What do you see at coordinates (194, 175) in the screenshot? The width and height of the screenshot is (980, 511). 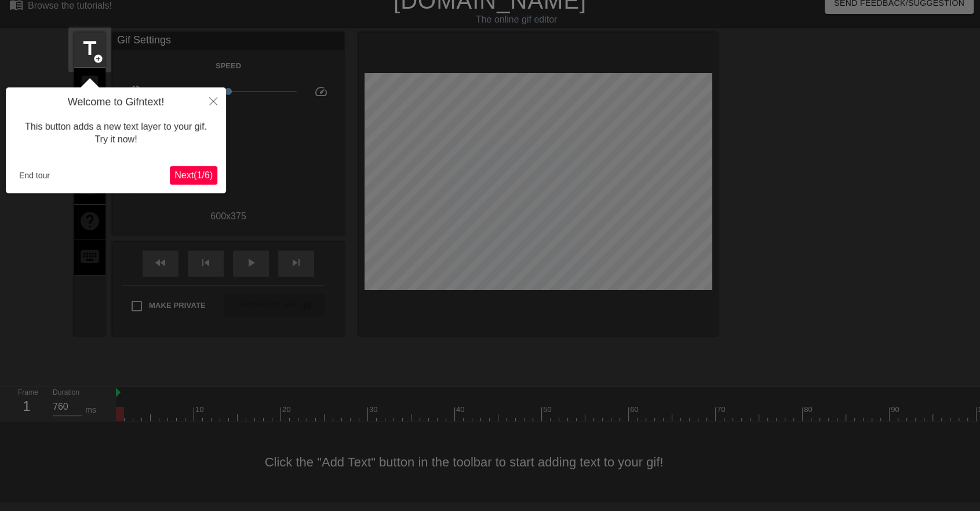 I see `button: Next` at bounding box center [194, 175].